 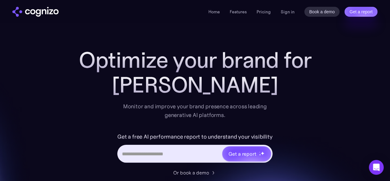 What do you see at coordinates (238, 12) in the screenshot?
I see `a: Features` at bounding box center [238, 12].